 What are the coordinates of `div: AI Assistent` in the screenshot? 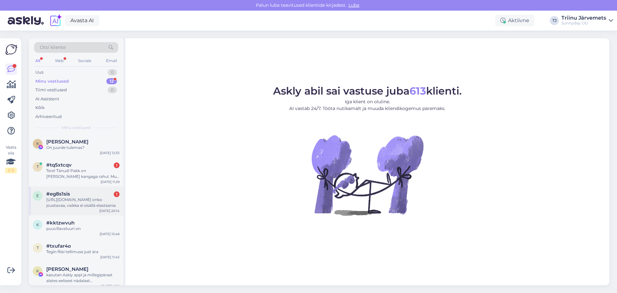 It's located at (47, 99).